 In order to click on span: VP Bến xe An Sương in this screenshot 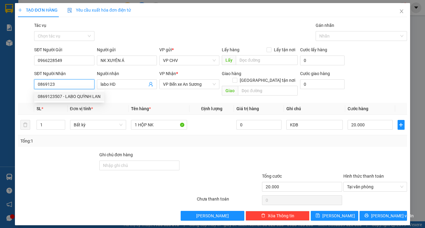, I will do `click(189, 84)`.